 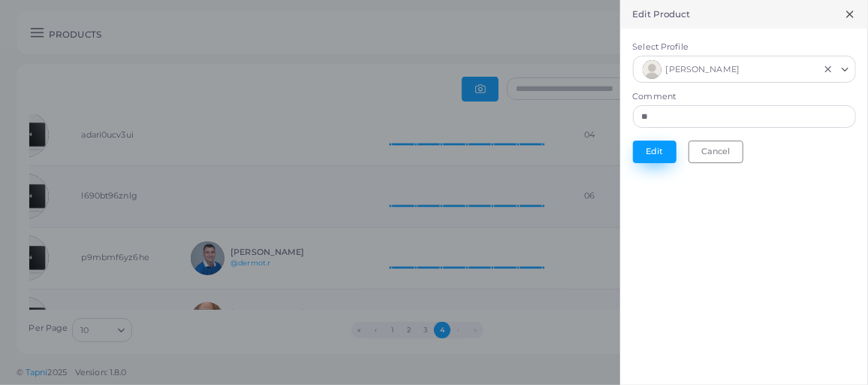 I want to click on label: Comment, so click(x=655, y=97).